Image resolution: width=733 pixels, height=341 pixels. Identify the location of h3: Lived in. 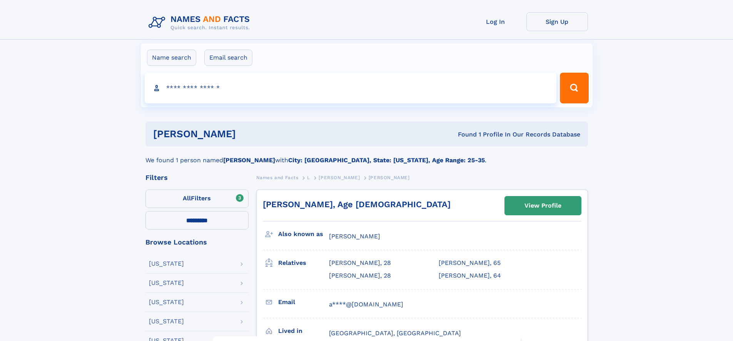
(303, 331).